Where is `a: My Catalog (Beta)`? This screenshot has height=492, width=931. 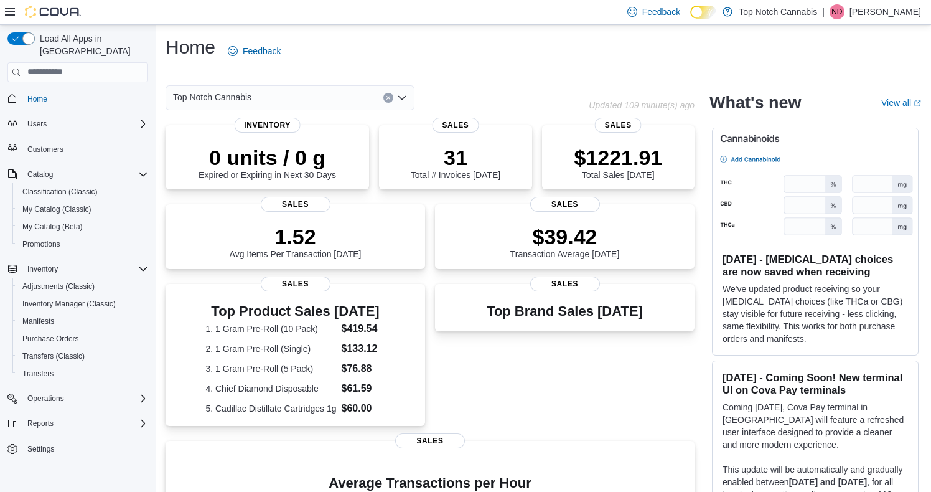 a: My Catalog (Beta) is located at coordinates (52, 227).